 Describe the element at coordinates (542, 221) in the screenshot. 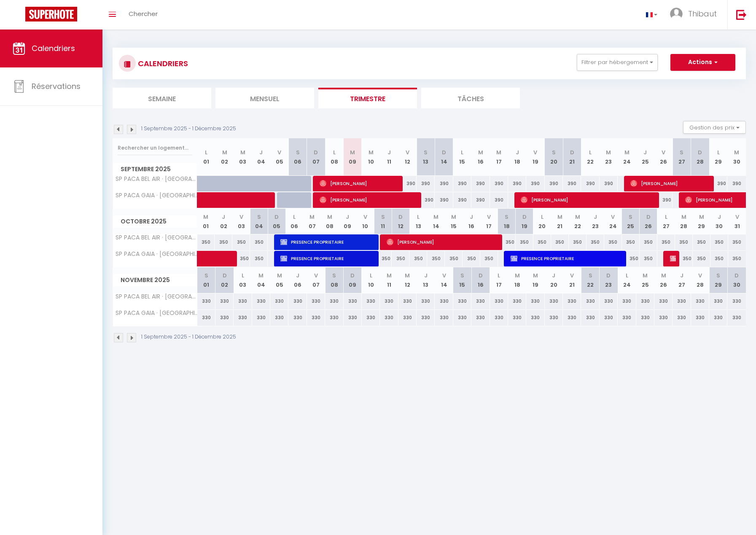

I see `th: 20` at that location.